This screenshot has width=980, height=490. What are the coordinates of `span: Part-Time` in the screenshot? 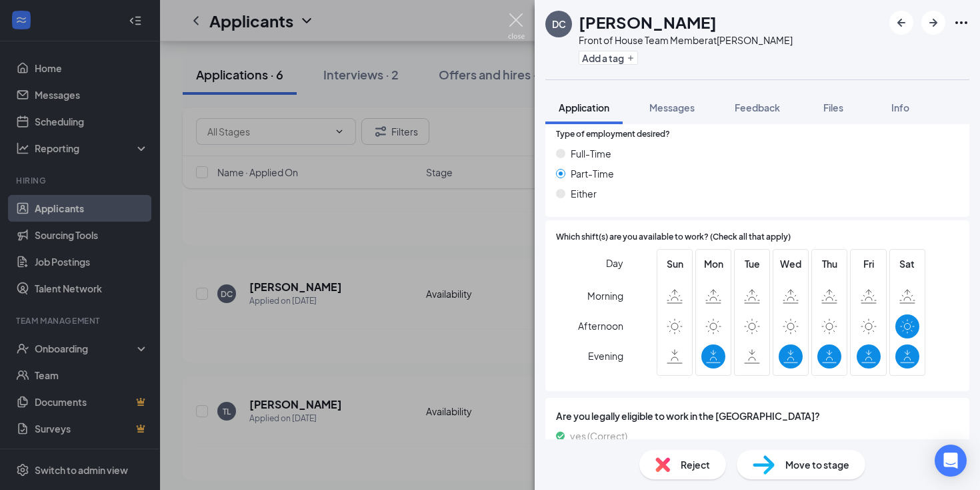 It's located at (592, 174).